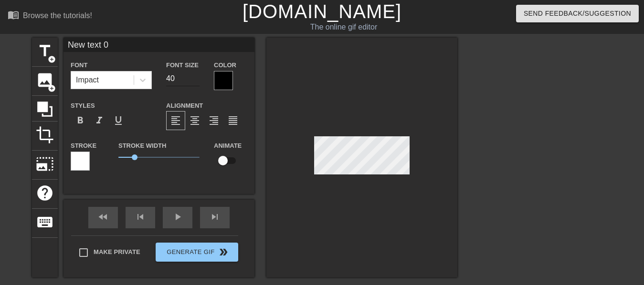  What do you see at coordinates (80, 120) in the screenshot?
I see `span: format_bold` at bounding box center [80, 120].